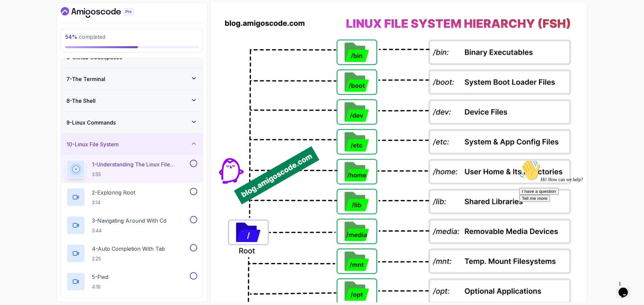 This screenshot has width=644, height=305. I want to click on button: 3-Navigating Around With Cd3:44, so click(132, 226).